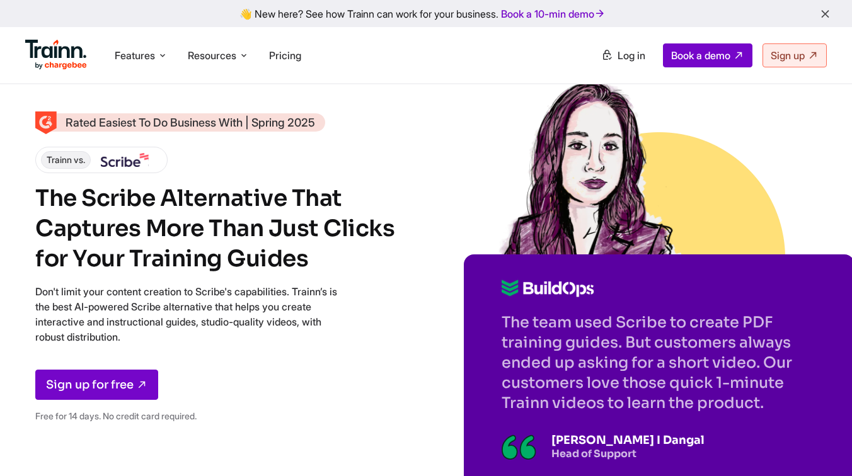 This screenshot has width=852, height=476. I want to click on img: Trainn Logo, so click(56, 55).